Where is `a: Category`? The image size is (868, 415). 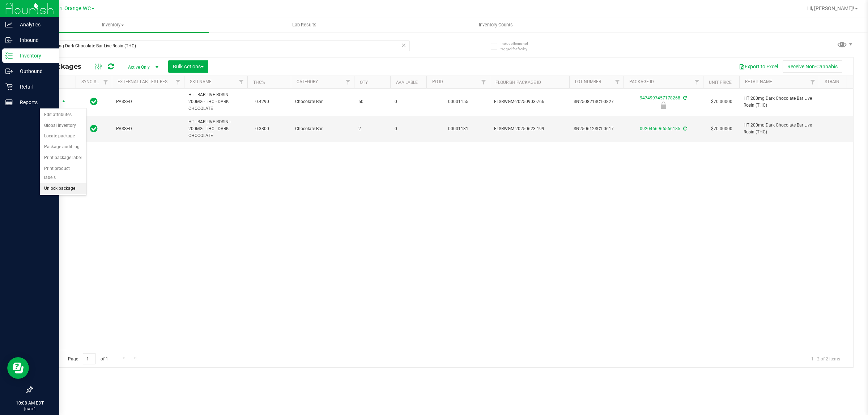 a: Category is located at coordinates (307, 81).